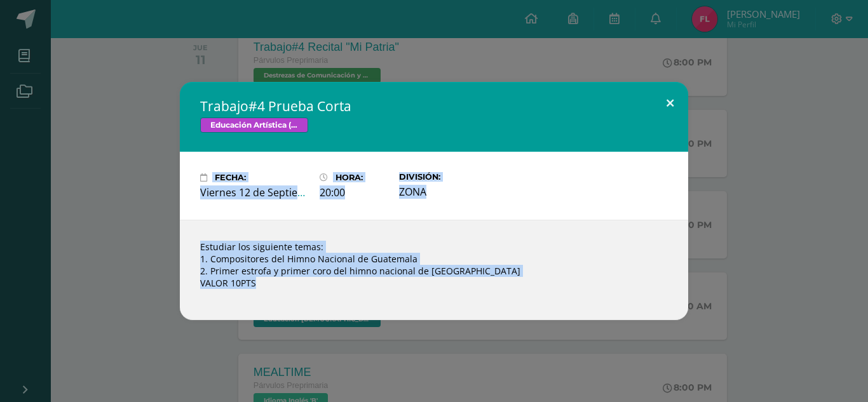 The image size is (868, 402). Describe the element at coordinates (255, 192) in the screenshot. I see `div: Viernes 12 de Septiembre` at that location.